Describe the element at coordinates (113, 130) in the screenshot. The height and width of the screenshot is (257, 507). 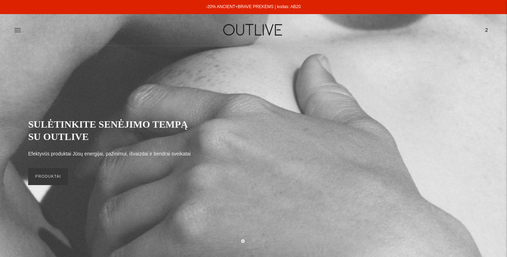
I see `h2: SULĖTINKITE SENĖJIMO TEMPĄ SU OUTLIVE` at that location.